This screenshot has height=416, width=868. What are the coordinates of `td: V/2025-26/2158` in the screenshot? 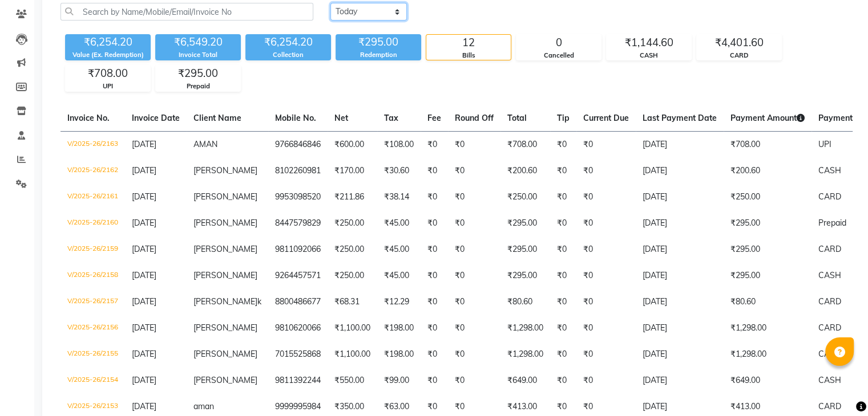 It's located at (92, 276).